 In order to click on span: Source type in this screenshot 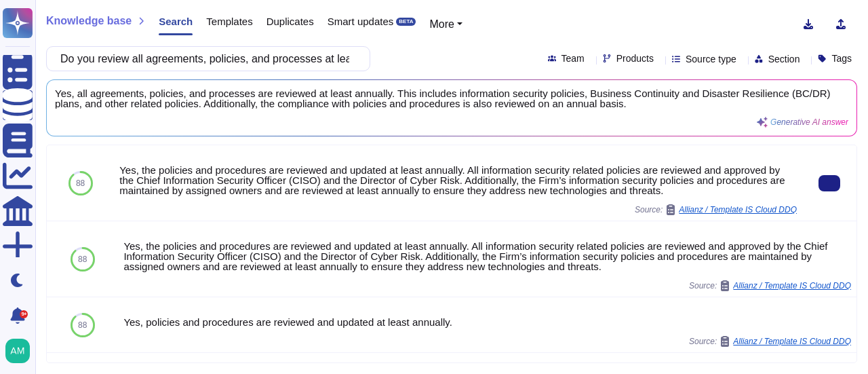, I will do `click(711, 59)`.